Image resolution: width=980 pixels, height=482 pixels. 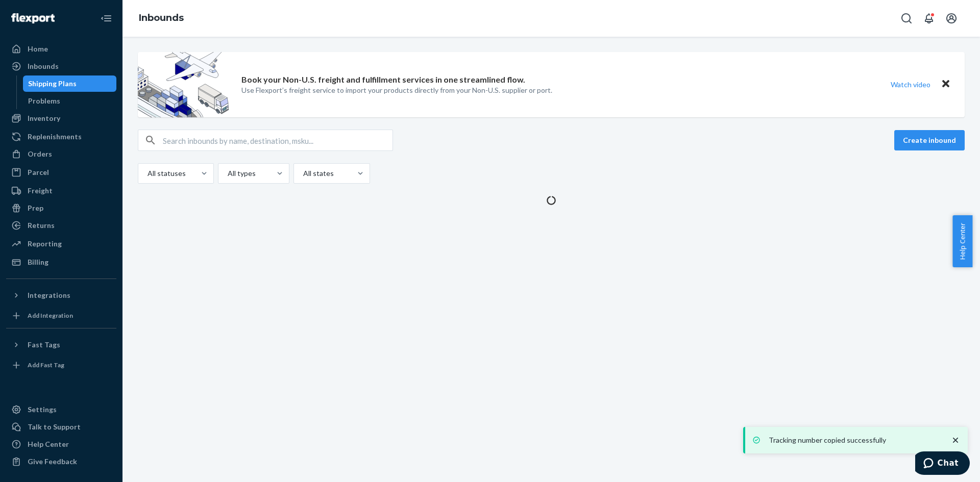 I want to click on button: Open Search Box, so click(x=906, y=18).